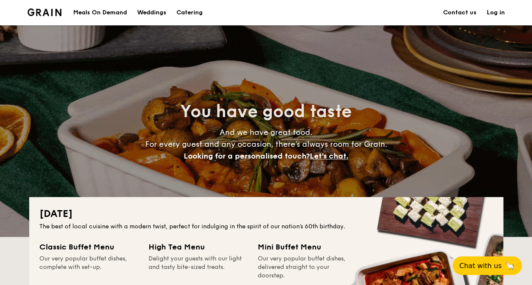  What do you see at coordinates (44, 12) in the screenshot?
I see `img: Grain` at bounding box center [44, 12].